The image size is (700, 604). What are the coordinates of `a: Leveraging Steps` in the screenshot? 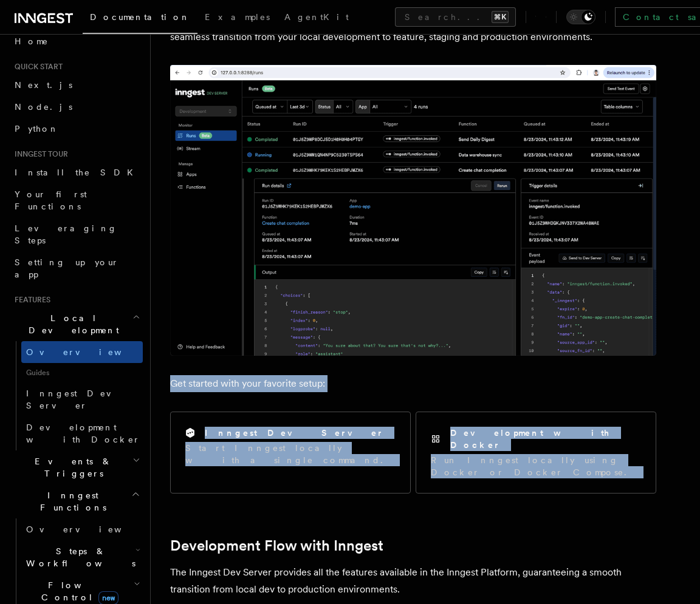 It's located at (76, 234).